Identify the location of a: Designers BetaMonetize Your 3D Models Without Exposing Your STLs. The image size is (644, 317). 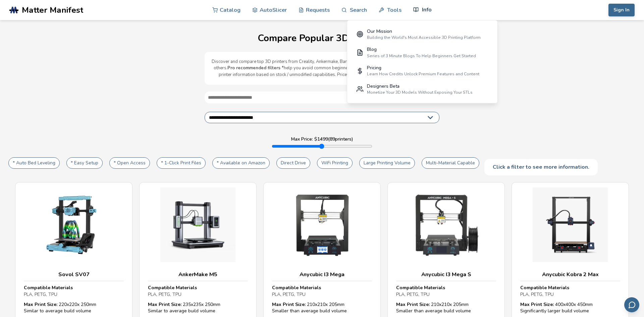
(422, 89).